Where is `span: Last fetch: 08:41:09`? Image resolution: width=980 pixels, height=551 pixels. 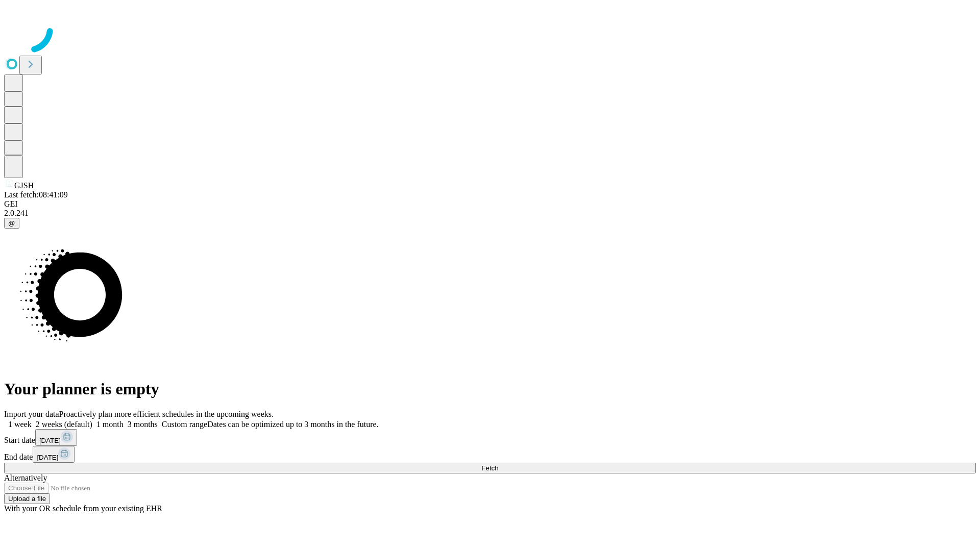 span: Last fetch: 08:41:09 is located at coordinates (36, 194).